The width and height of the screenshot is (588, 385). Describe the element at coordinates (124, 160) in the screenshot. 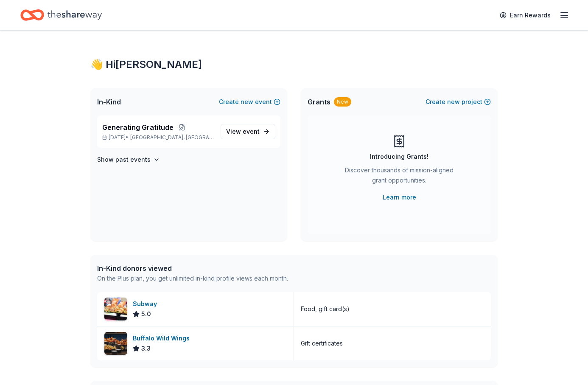

I see `h4: Show past events` at that location.